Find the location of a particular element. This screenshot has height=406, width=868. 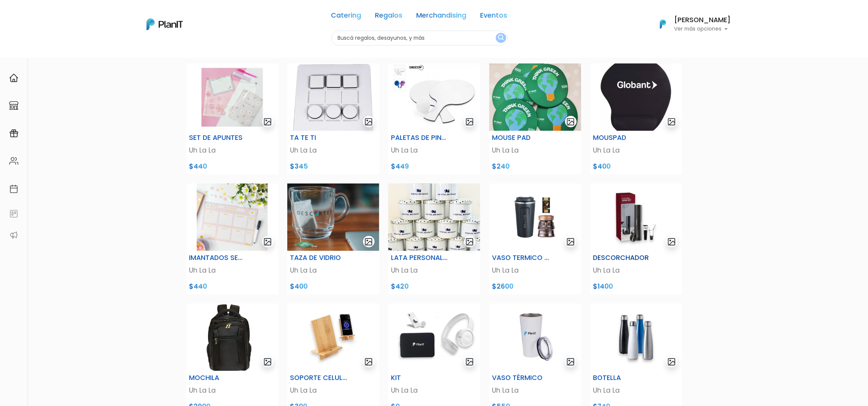

a: gallery-light IMANTADOS SEMANAL Uh La La $440 is located at coordinates (232, 239).